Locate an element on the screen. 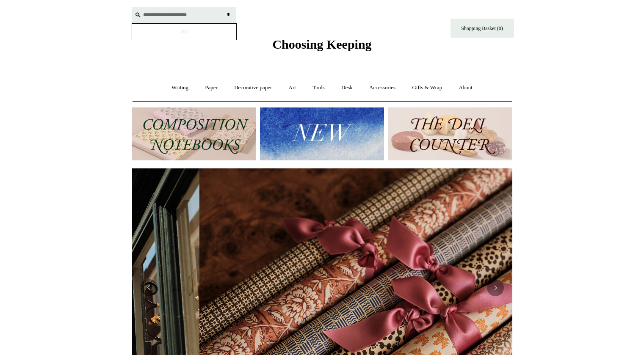 This screenshot has height=355, width=644. a: The Deli Counter is located at coordinates (449, 134).